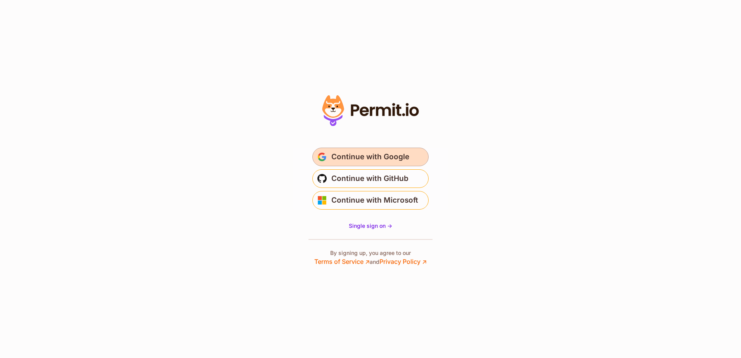  Describe the element at coordinates (375, 200) in the screenshot. I see `span: Continue with Microsoft` at that location.